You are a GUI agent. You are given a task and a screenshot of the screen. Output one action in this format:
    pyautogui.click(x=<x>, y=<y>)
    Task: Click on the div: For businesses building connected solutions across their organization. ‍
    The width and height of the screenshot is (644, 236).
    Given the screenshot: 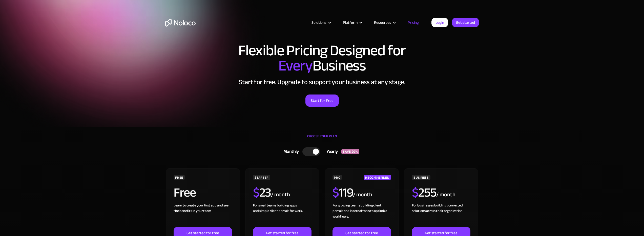 What is the action you would take?
    pyautogui.click(x=441, y=215)
    